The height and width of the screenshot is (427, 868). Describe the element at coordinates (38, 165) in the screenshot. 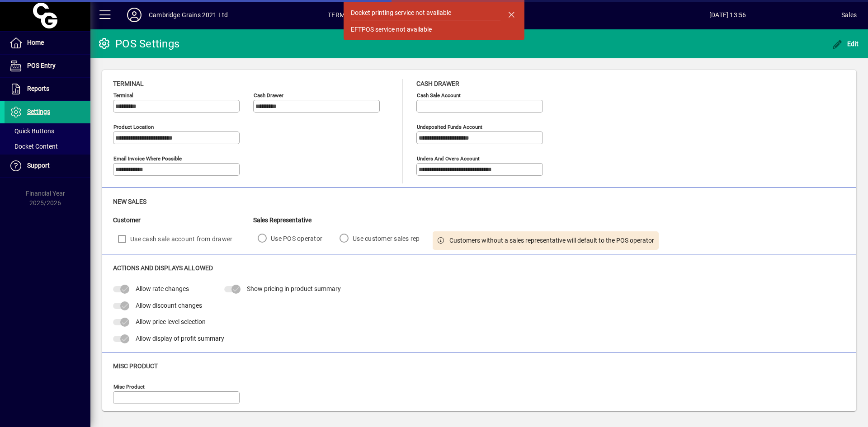

I see `span: Support` at that location.